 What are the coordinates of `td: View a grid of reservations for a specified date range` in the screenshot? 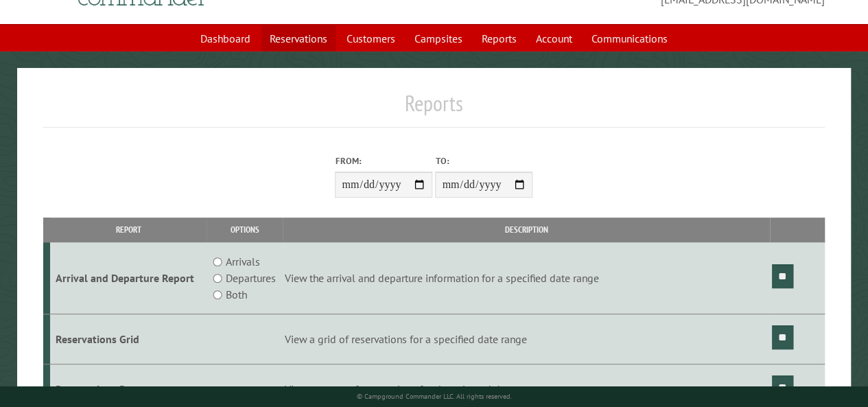 It's located at (526, 338).